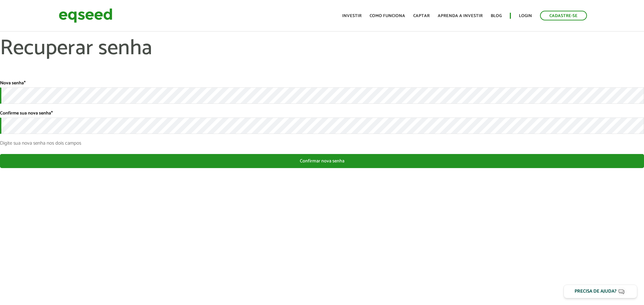 Image resolution: width=644 pixels, height=305 pixels. What do you see at coordinates (461, 16) in the screenshot?
I see `a: Aprenda a investir` at bounding box center [461, 16].